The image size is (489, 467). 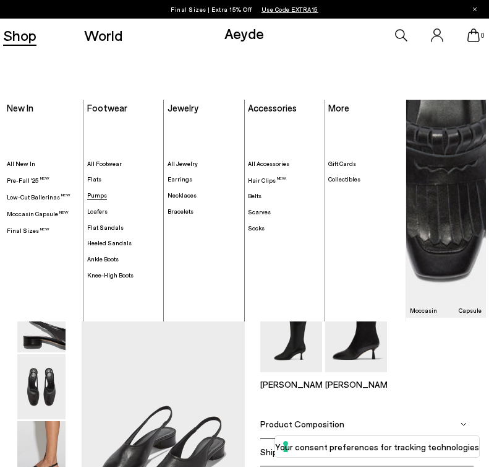 What do you see at coordinates (105, 163) in the screenshot?
I see `span: All Footwear` at bounding box center [105, 163].